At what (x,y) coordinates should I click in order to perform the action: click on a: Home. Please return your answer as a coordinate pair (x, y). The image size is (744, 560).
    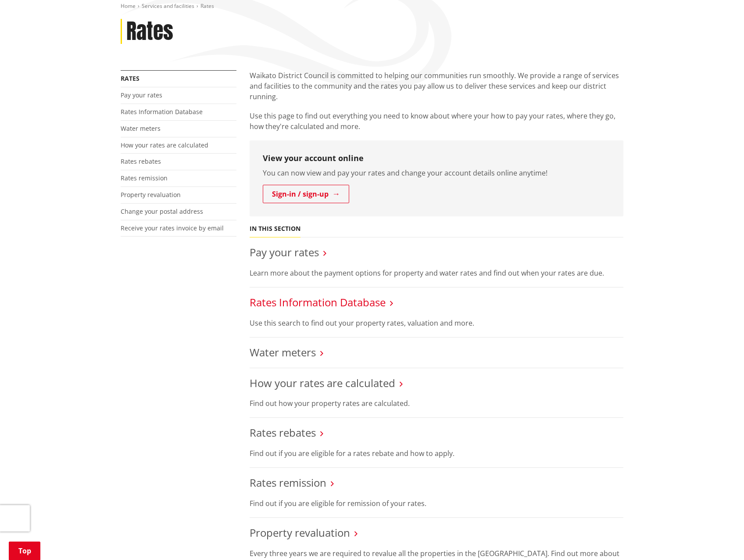
    Looking at the image, I should click on (129, 6).